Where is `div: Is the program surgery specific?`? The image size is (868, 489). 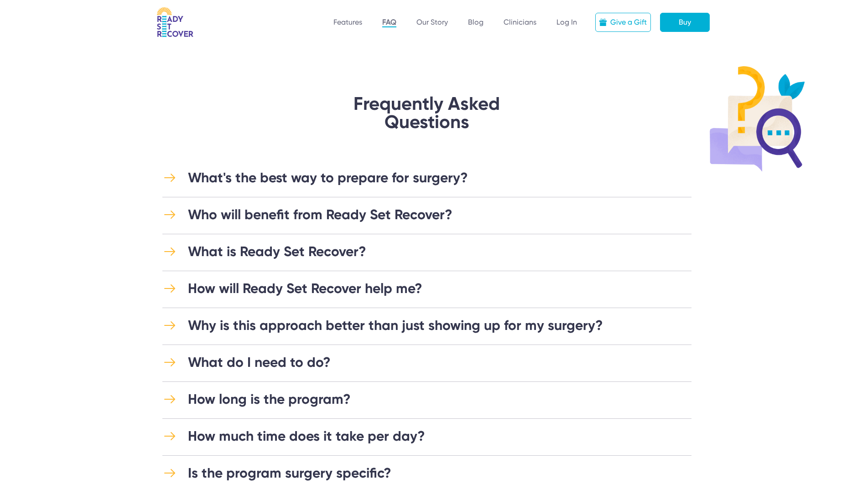 div: Is the program surgery specific? is located at coordinates (289, 473).